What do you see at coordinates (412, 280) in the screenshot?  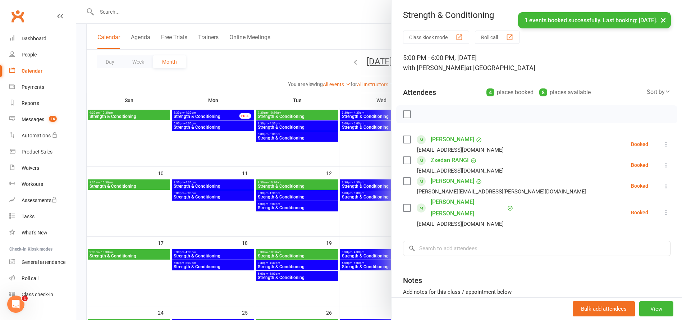 I see `div: Notes` at bounding box center [412, 280].